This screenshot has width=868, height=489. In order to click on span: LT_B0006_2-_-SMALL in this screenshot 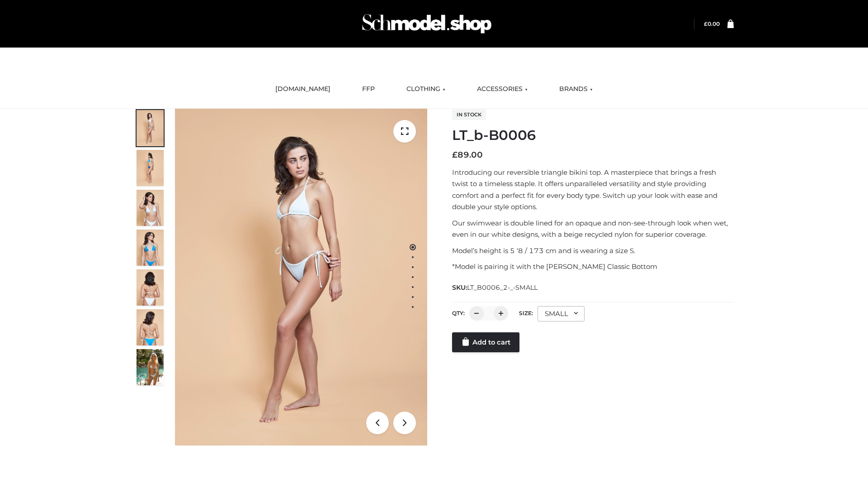, I will do `click(502, 288)`.